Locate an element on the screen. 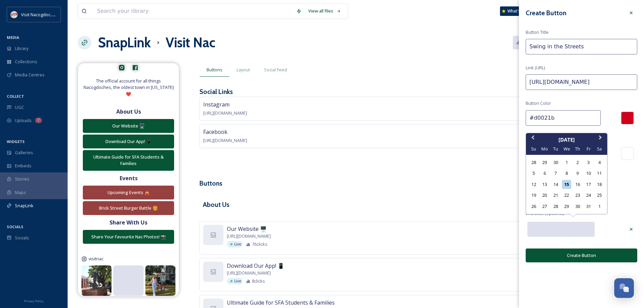  span: Button Color is located at coordinates (538, 103).